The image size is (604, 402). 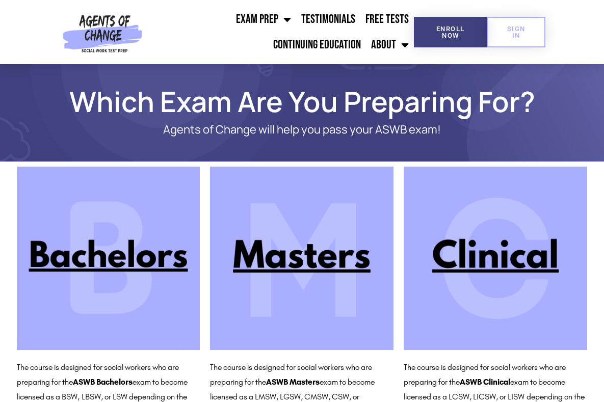 I want to click on a: Exam Prep, so click(x=264, y=19).